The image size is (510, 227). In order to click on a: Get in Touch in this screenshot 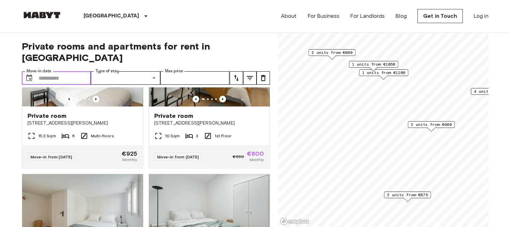, I will do `click(440, 16)`.